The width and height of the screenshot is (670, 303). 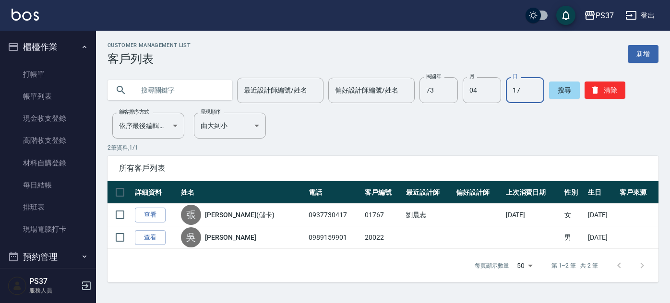 What do you see at coordinates (17, 286) in the screenshot?
I see `img: Person` at bounding box center [17, 286].